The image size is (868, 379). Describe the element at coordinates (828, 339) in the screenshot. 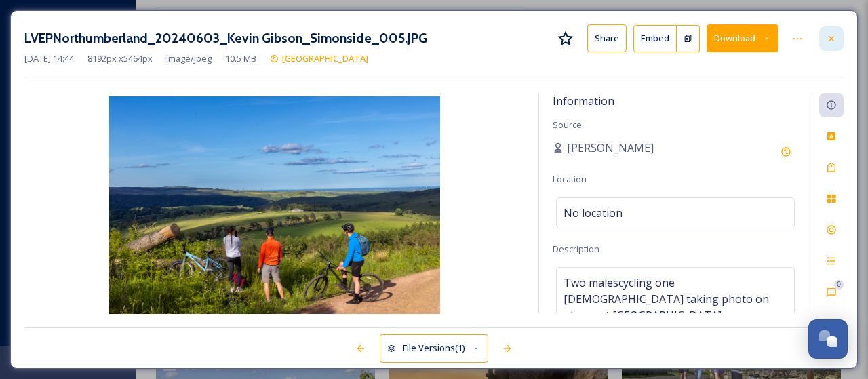

I see `button: Open Chat` at that location.